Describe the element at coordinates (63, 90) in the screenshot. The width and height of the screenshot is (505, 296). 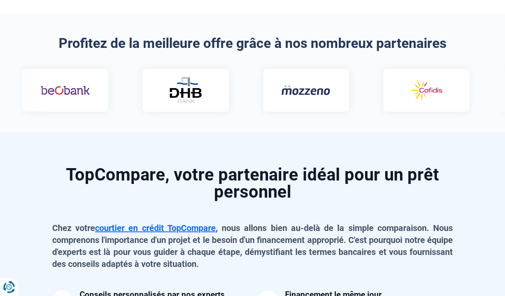
I see `img: Beobank` at that location.